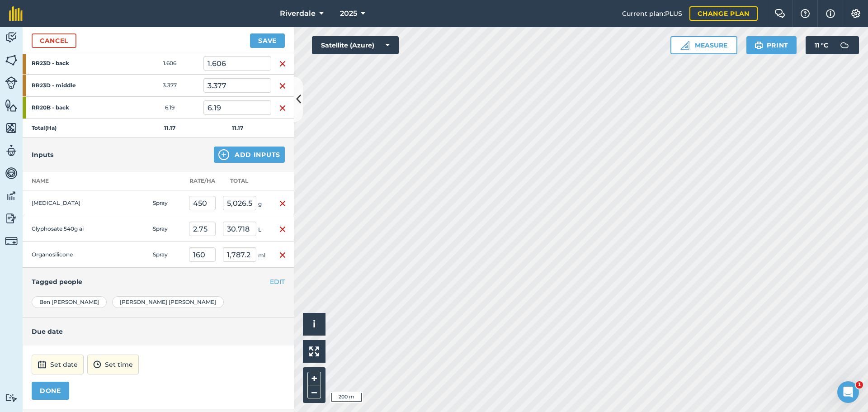 This screenshot has height=412, width=868. Describe the element at coordinates (822, 45) in the screenshot. I see `span: 11 ° C` at that location.